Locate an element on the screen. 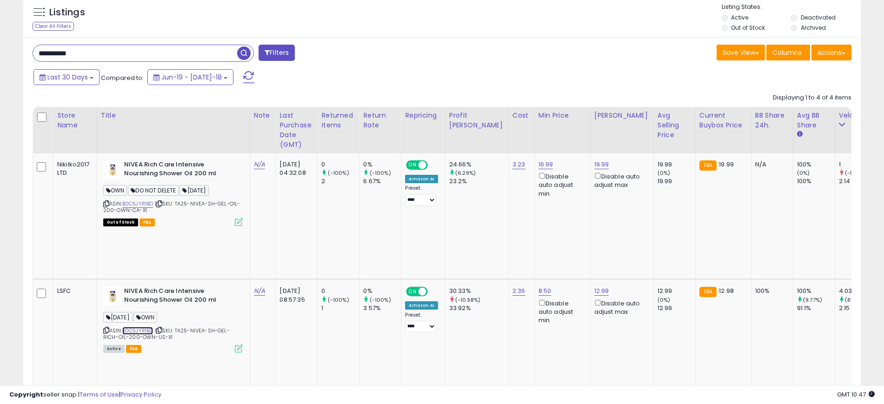 The image size is (884, 404). span: Compared to: is located at coordinates (122, 78).